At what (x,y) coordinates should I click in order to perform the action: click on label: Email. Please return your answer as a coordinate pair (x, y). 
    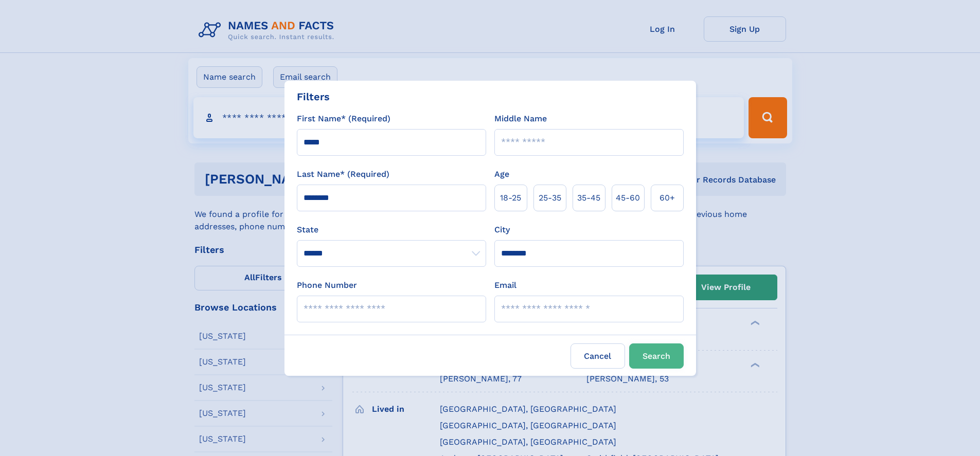
    Looking at the image, I should click on (505, 285).